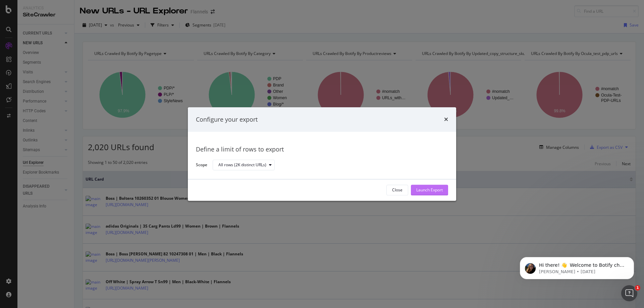 This screenshot has height=308, width=644. What do you see at coordinates (73, 29) in the screenshot?
I see `p: Message from Laura, sent 2w ago` at bounding box center [73, 29].